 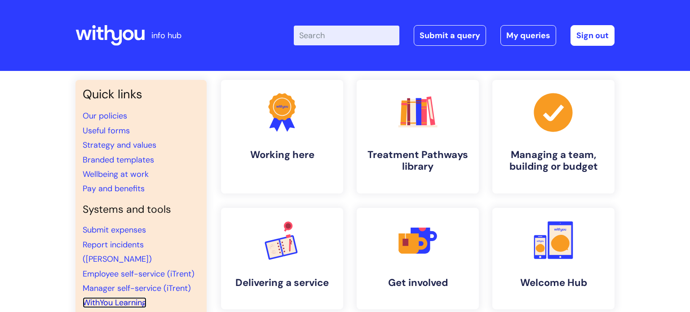 What do you see at coordinates (282, 283) in the screenshot?
I see `h4: Delivering a service` at bounding box center [282, 283].